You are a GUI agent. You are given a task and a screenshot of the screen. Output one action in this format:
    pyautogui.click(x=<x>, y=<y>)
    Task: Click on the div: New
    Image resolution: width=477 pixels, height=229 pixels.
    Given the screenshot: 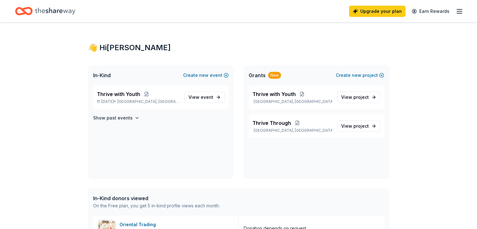 What is the action you would take?
    pyautogui.click(x=274, y=75)
    